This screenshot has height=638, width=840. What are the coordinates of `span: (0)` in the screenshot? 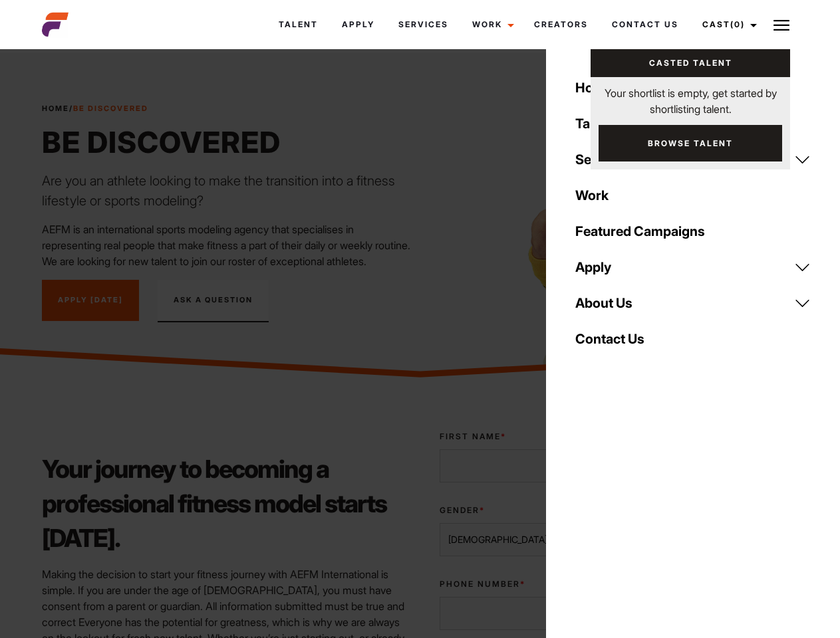 It's located at (737, 24).